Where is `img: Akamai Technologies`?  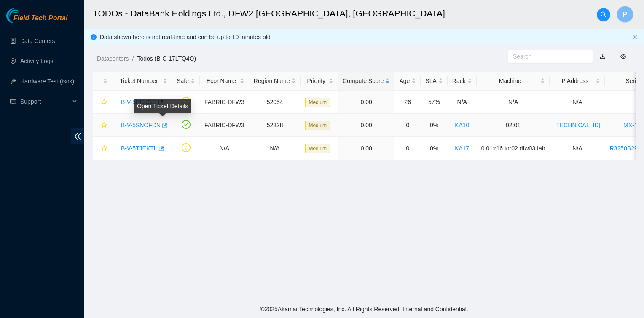 img: Akamai Technologies is located at coordinates (24, 15).